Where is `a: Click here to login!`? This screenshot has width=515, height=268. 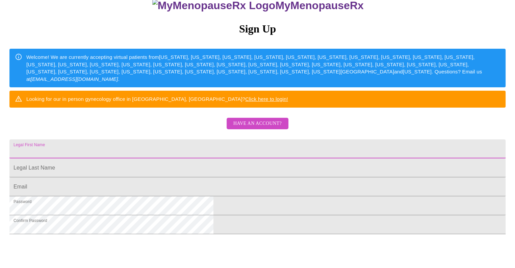
a: Click here to login! is located at coordinates (267, 99).